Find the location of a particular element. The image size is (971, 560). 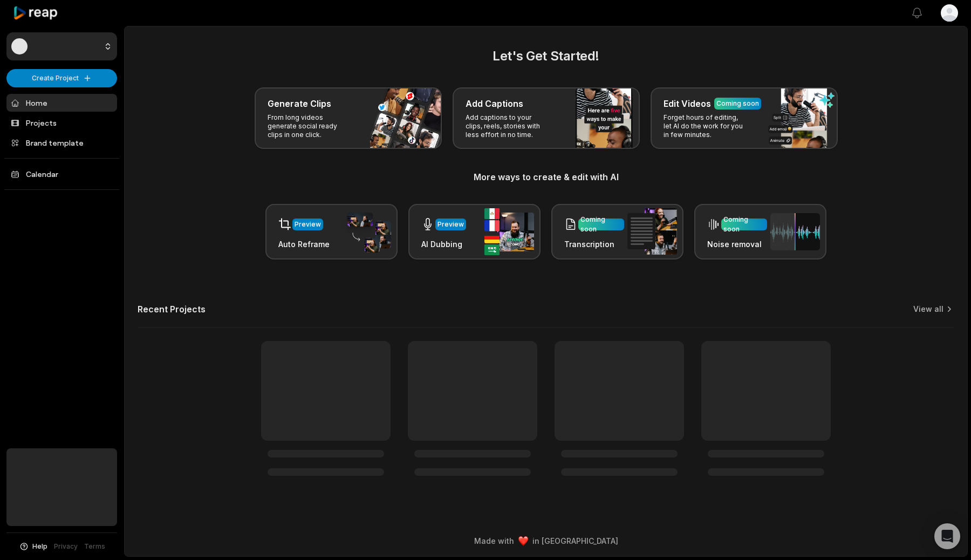

a: Privacy is located at coordinates (66, 546).